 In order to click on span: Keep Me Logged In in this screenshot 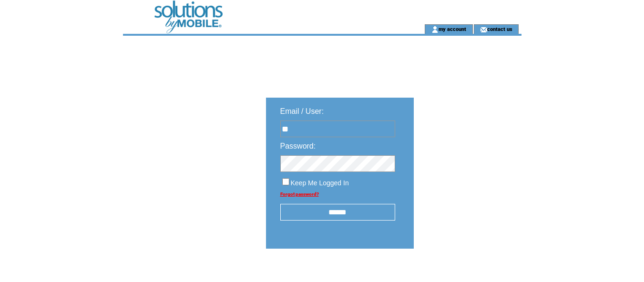, I will do `click(320, 183)`.